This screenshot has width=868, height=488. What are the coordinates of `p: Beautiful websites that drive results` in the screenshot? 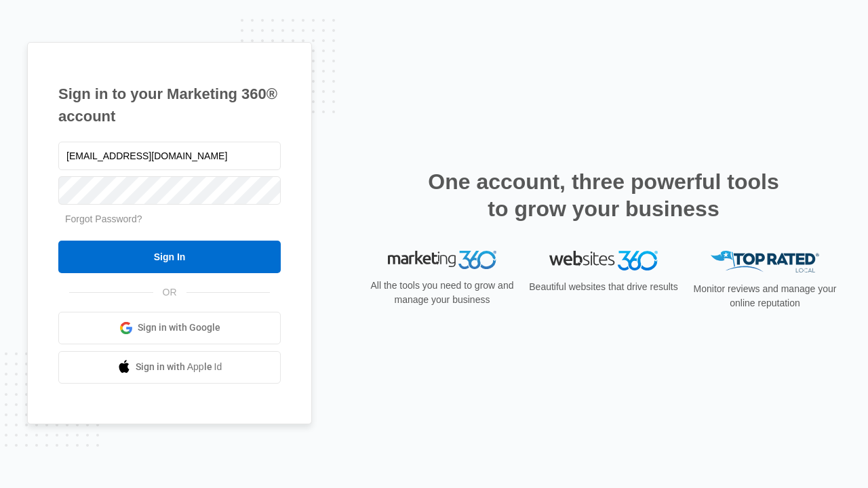 It's located at (603, 287).